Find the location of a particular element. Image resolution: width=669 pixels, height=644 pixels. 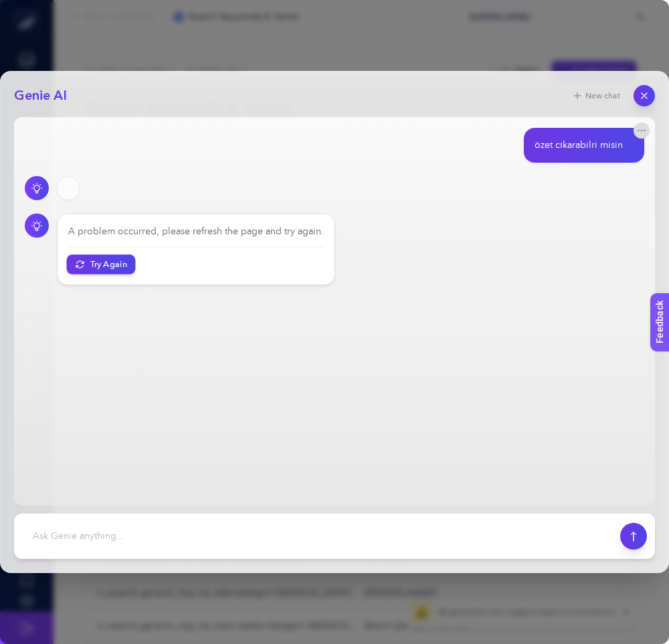

span: Feedback is located at coordinates (29, 9).